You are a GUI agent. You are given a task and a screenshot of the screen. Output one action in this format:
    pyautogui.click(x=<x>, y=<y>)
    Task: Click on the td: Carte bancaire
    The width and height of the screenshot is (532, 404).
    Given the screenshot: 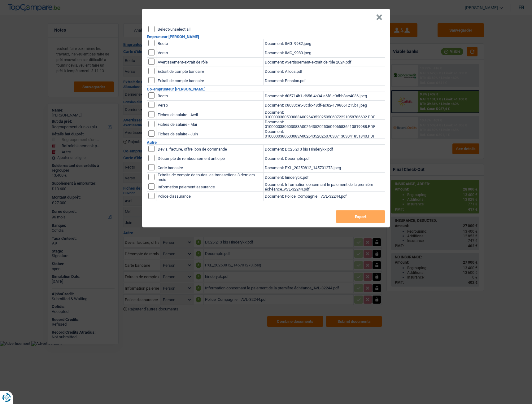 What is the action you would take?
    pyautogui.click(x=210, y=168)
    